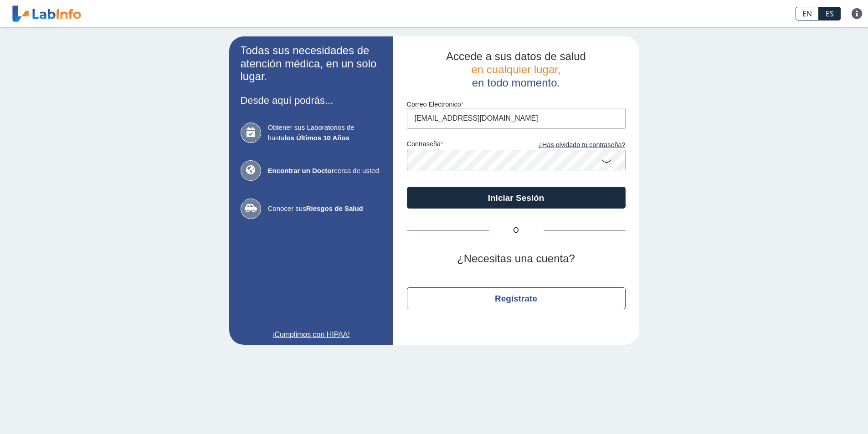 The width and height of the screenshot is (868, 434). Describe the element at coordinates (325, 208) in the screenshot. I see `span: Conocer sus` at that location.